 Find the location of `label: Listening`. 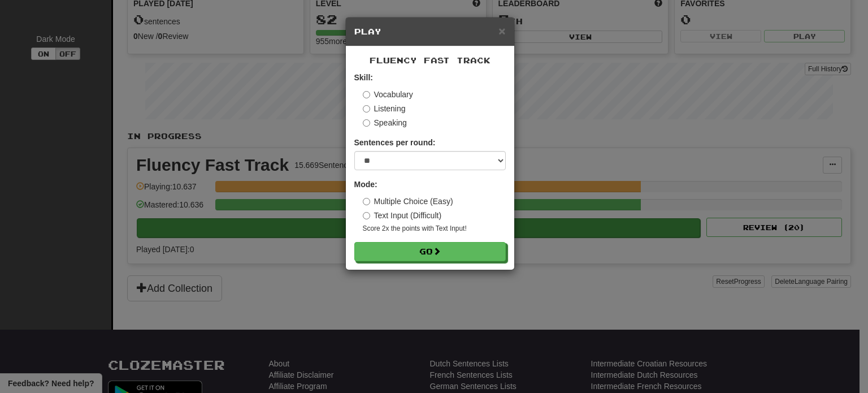

label: Listening is located at coordinates (384, 109).